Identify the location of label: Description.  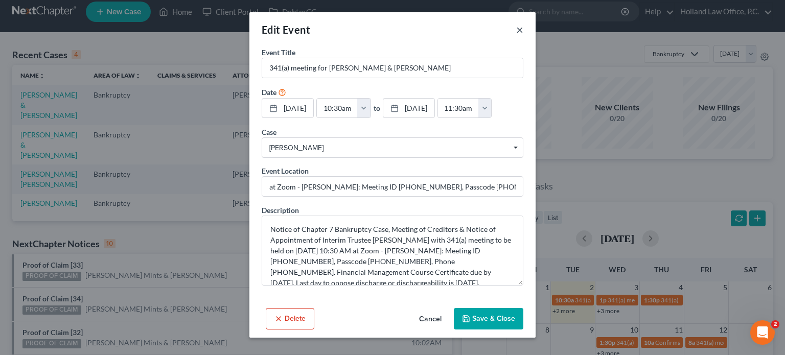
(280, 210).